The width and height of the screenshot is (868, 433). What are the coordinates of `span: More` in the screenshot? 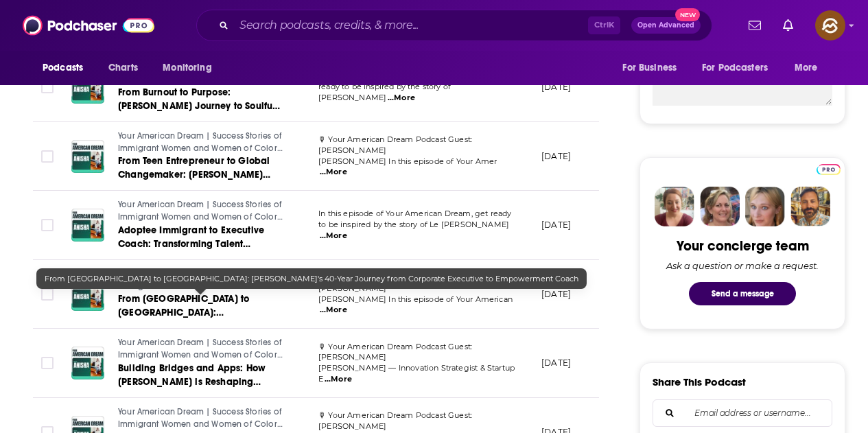 It's located at (806, 68).